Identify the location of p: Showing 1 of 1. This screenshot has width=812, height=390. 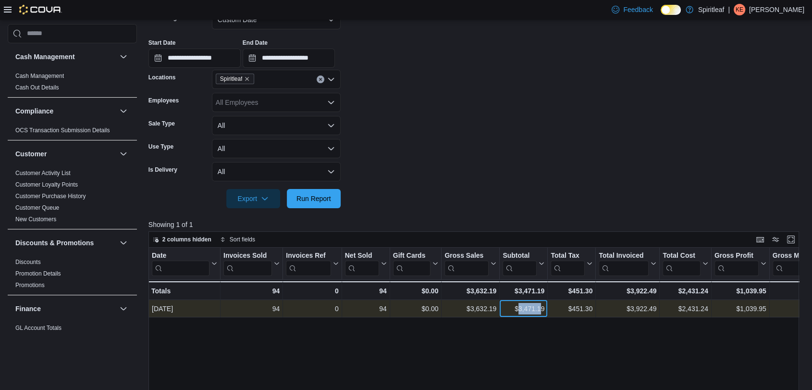
(477, 224).